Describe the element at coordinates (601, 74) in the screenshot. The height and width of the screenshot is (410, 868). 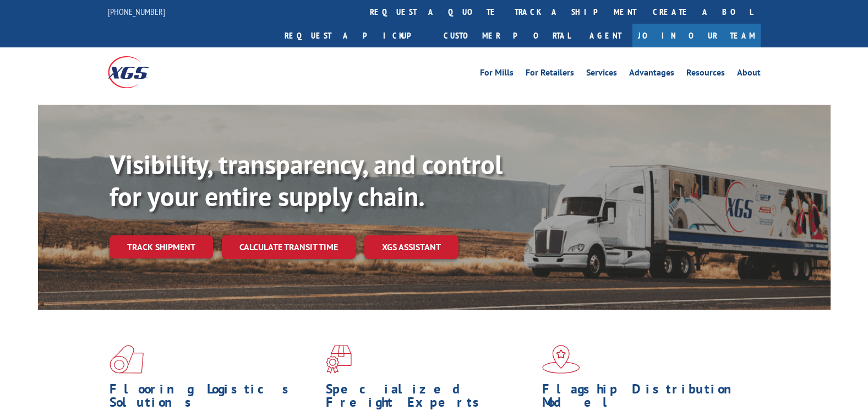
I see `a: Services` at that location.